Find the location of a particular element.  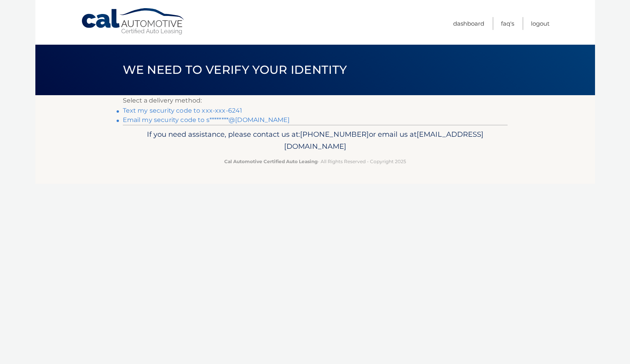

strong: Cal Automotive Certified Auto Leasing is located at coordinates (271, 161).